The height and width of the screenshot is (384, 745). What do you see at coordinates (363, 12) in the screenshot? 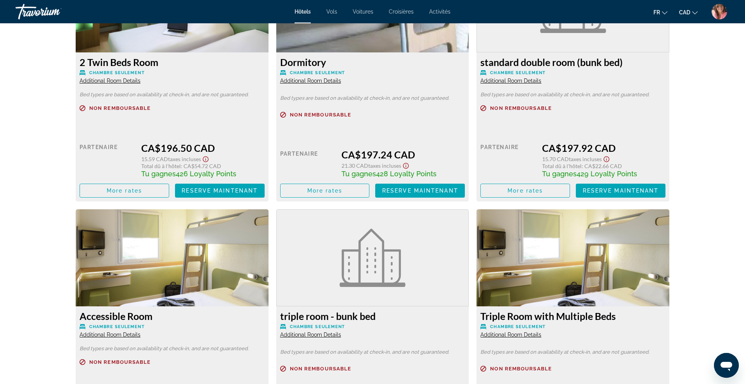
I see `a: Voitures` at bounding box center [363, 12].